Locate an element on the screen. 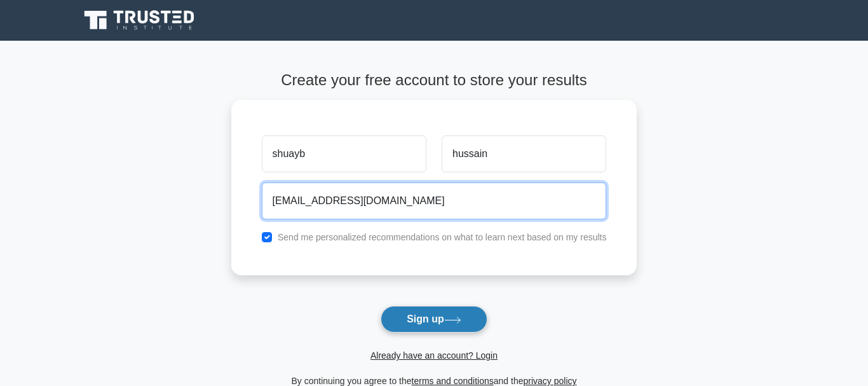 This screenshot has height=386, width=868. button: Sign up is located at coordinates (434, 319).